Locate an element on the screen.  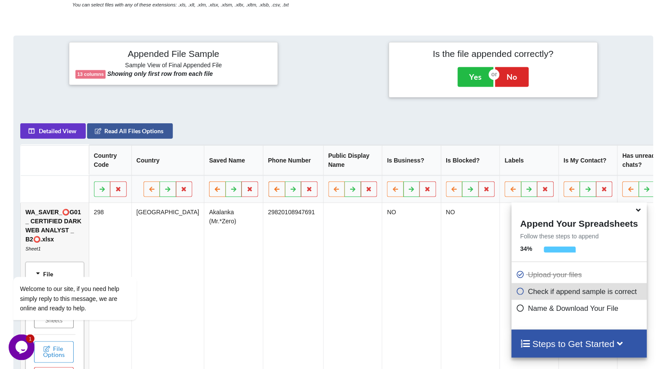
h4: Appended File Sample is located at coordinates (173, 55).